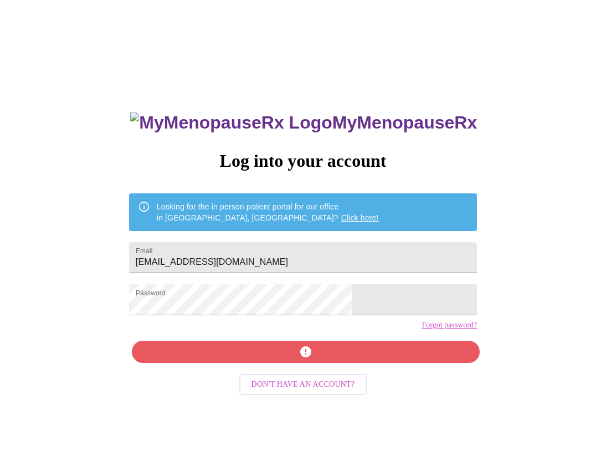 The height and width of the screenshot is (451, 606). What do you see at coordinates (360, 218) in the screenshot?
I see `a: Click here!` at bounding box center [360, 218].